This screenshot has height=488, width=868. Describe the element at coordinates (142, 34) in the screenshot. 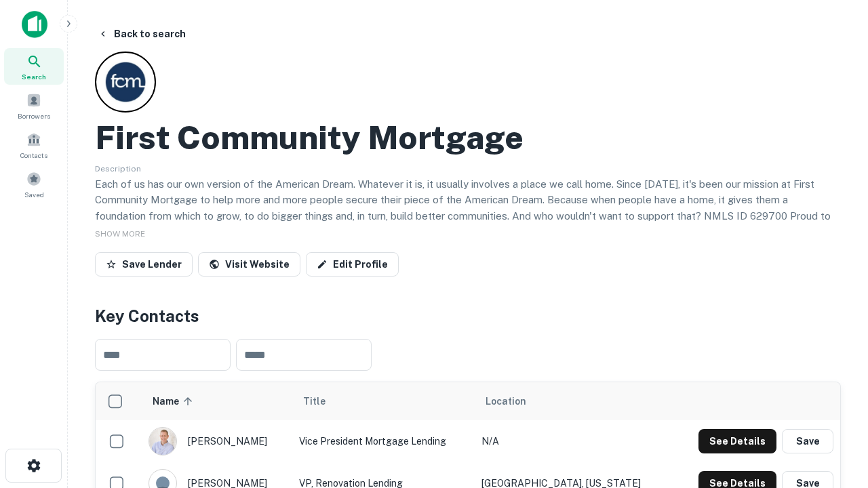

I see `button: Back to search` at that location.